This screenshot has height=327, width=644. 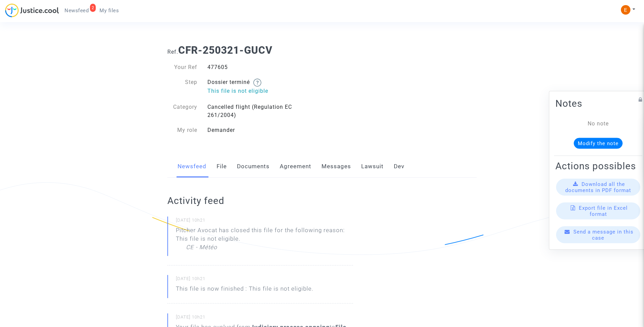 What do you see at coordinates (182, 111) in the screenshot?
I see `div: Category` at bounding box center [182, 111].